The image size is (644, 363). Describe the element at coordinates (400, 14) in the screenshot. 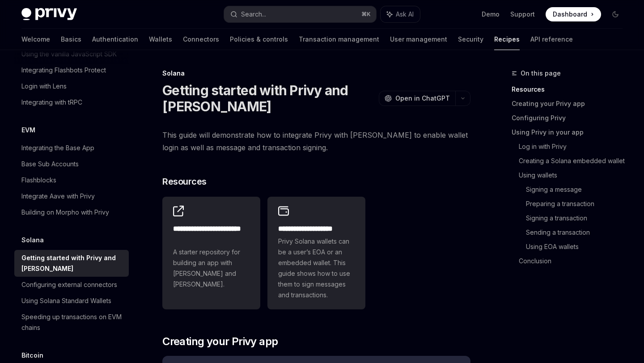

I see `button: Ask AI` at that location.